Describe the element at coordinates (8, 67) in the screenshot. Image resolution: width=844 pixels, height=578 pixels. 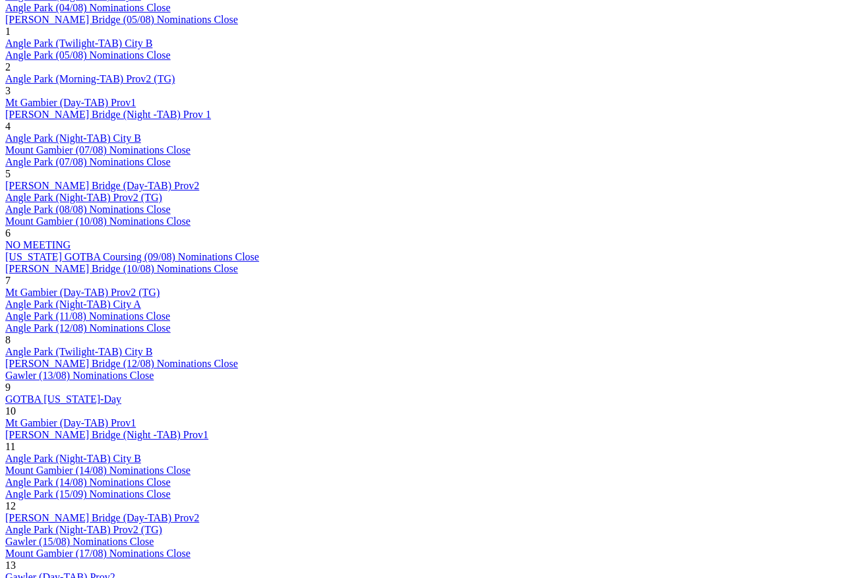
I see `span: 2` at that location.